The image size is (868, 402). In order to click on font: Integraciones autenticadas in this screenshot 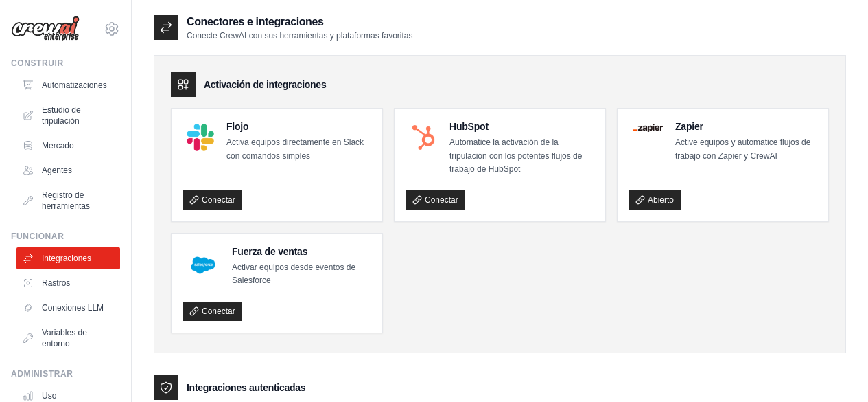, I will do `click(246, 387)`.